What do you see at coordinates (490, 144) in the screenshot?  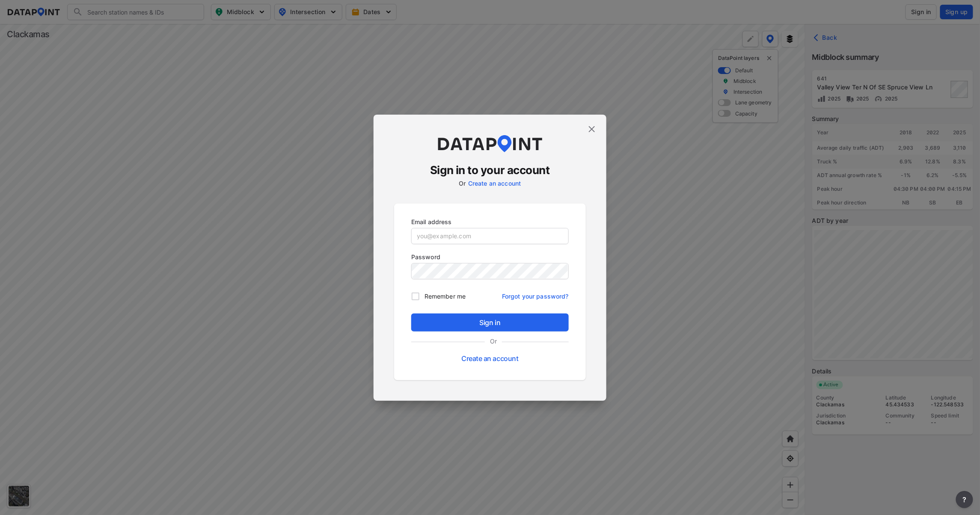 I see `img: dataPointLogo.9353c09d.svg` at bounding box center [490, 144].